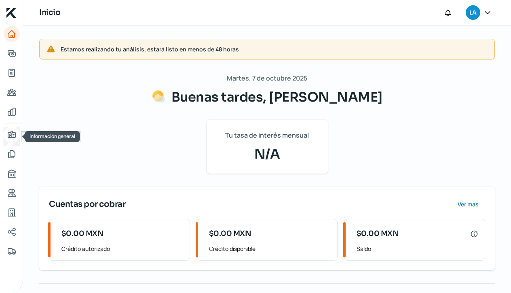 The width and height of the screenshot is (511, 293). I want to click on a: Colateral, so click(12, 251).